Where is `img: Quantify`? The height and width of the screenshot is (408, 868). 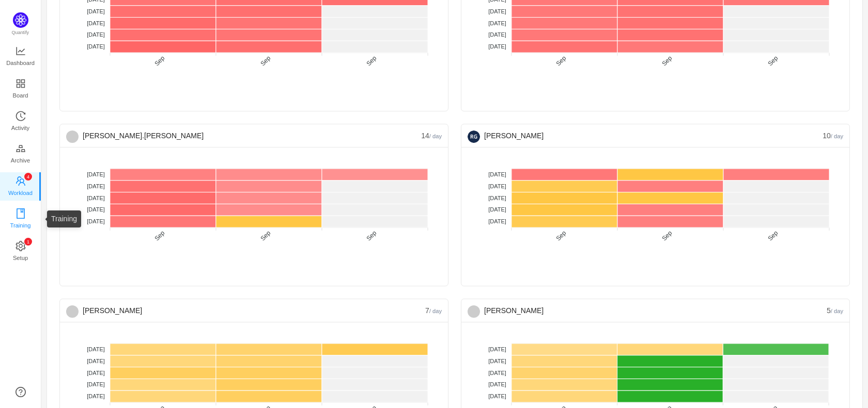
img: Quantify is located at coordinates (20, 20).